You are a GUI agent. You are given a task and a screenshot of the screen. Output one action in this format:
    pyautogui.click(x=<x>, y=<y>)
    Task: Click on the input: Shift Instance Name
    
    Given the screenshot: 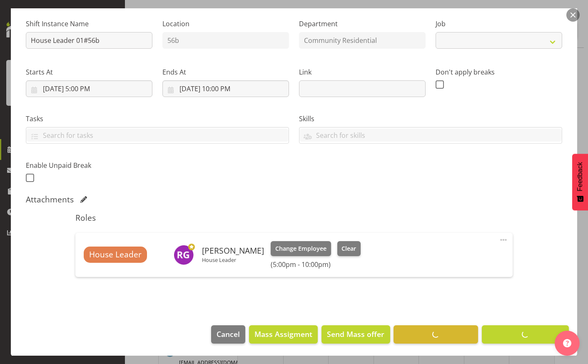 What is the action you would take?
    pyautogui.click(x=89, y=40)
    